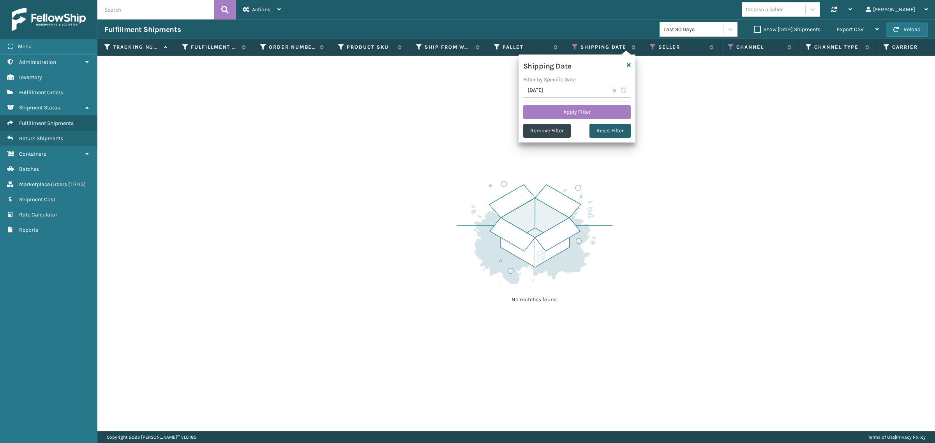 The height and width of the screenshot is (443, 935). What do you see at coordinates (577, 112) in the screenshot?
I see `button: Apply Filter` at bounding box center [577, 112].